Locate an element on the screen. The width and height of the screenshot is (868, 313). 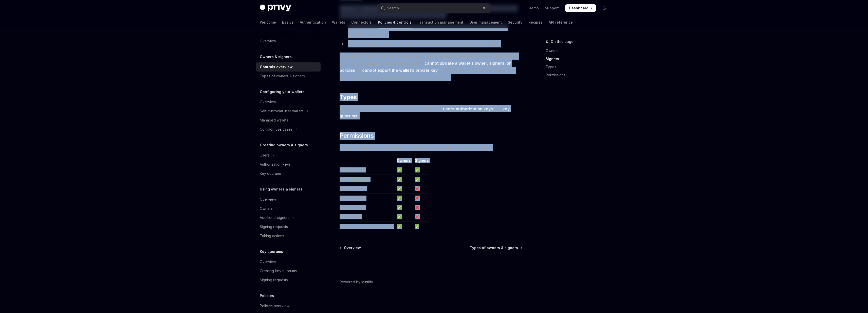
h5: Creating owners & signers is located at coordinates (284, 145).